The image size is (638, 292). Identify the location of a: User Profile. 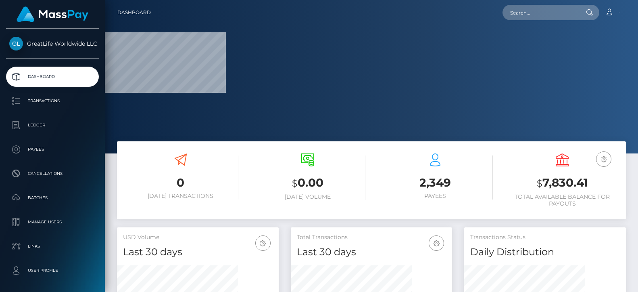
(52, 270).